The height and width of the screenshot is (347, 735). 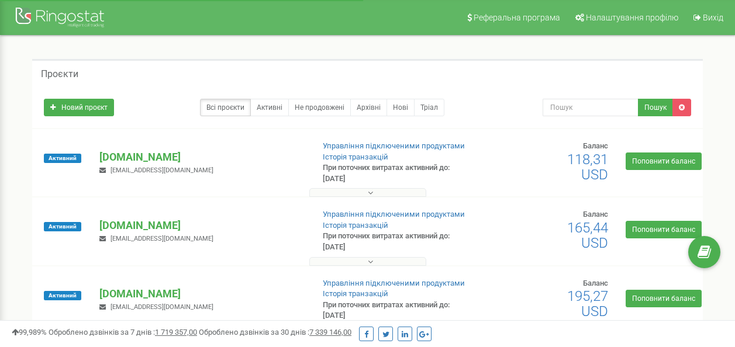 I want to click on span: Налаштування профілю, so click(x=632, y=18).